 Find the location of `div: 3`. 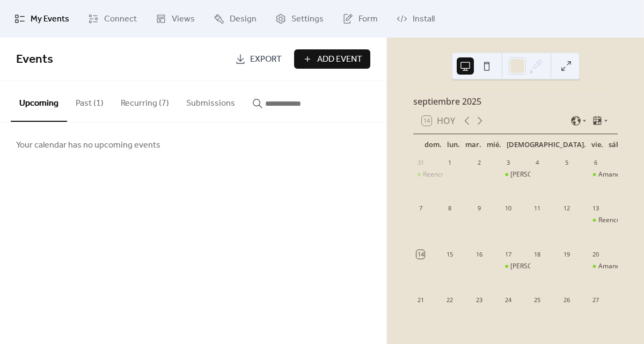

div: 3 is located at coordinates (508, 162).